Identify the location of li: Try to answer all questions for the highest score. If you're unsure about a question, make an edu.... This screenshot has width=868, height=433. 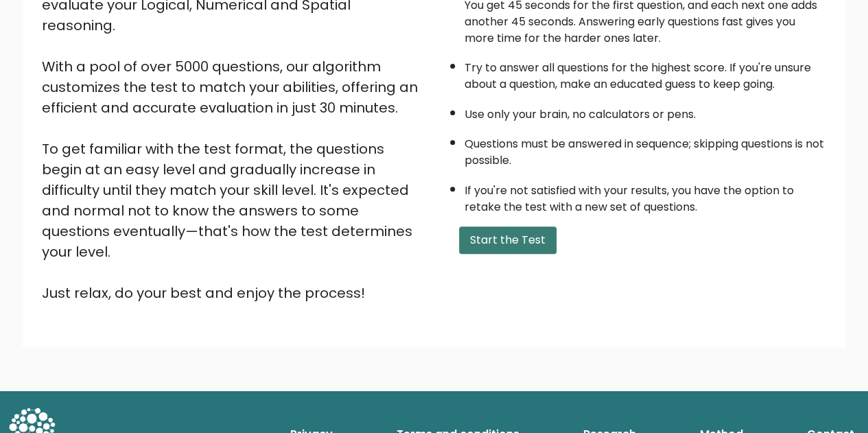
(645, 73).